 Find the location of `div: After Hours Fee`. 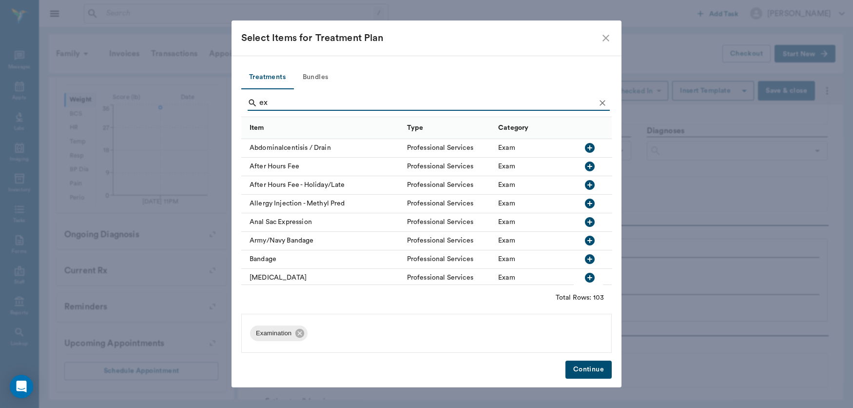

div: After Hours Fee is located at coordinates (322, 167).